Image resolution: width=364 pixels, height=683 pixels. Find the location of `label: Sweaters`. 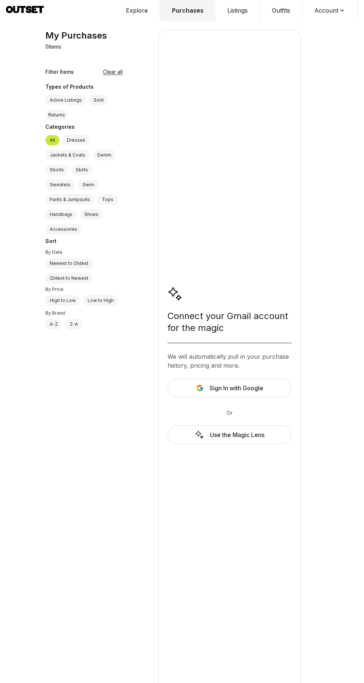

label: Sweaters is located at coordinates (60, 185).